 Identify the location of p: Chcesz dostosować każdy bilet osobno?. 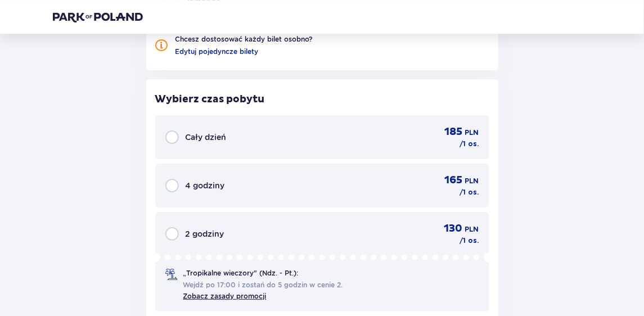
(244, 39).